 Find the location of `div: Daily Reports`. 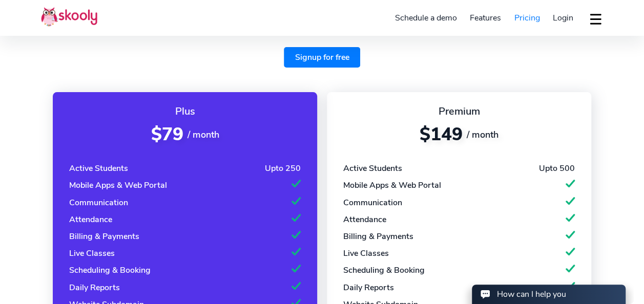

div: Daily Reports is located at coordinates (94, 288).